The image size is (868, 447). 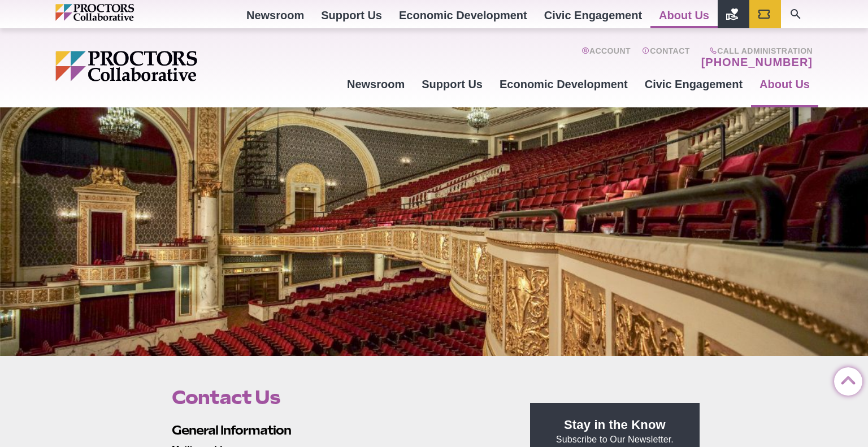 I want to click on strong: Stay in the Know, so click(x=615, y=424).